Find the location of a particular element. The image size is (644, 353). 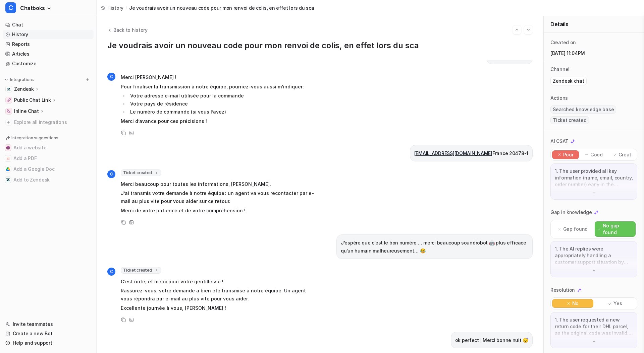

button: Add a Google DocAdd a Google Doc is located at coordinates (48, 169).